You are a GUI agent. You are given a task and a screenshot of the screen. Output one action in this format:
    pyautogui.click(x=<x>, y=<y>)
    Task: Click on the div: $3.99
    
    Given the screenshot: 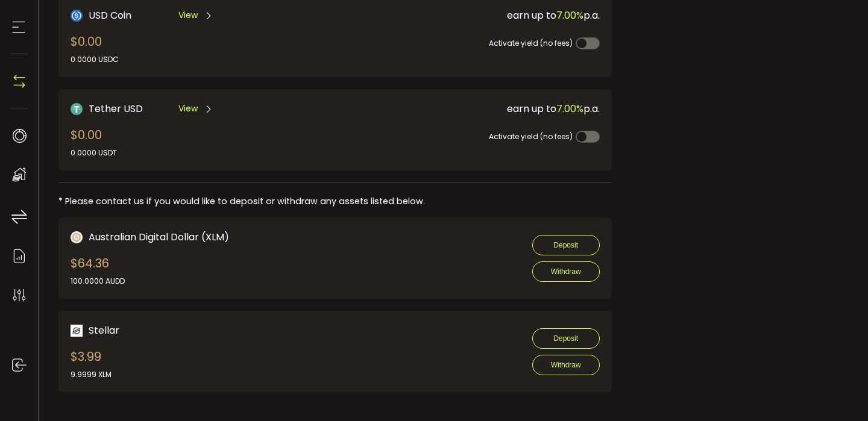 What is the action you would take?
    pyautogui.click(x=91, y=364)
    